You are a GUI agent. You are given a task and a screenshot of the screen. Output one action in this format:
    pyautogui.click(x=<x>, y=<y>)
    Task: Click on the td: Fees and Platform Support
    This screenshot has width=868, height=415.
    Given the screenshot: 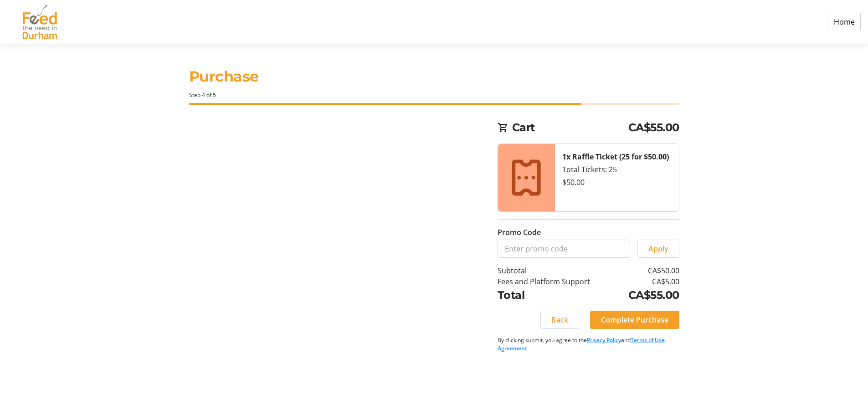 What is the action you would take?
    pyautogui.click(x=556, y=281)
    